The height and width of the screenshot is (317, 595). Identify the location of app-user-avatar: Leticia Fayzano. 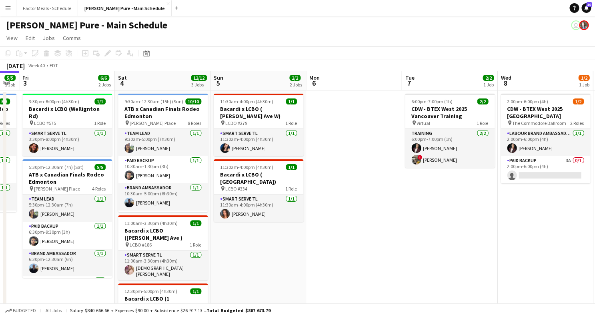
(576, 25).